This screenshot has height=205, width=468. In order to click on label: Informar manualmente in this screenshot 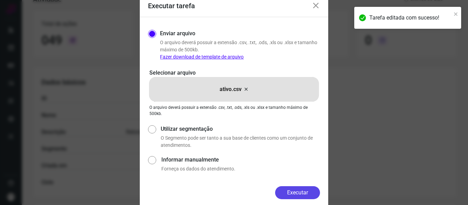, I will do `click(240, 160)`.